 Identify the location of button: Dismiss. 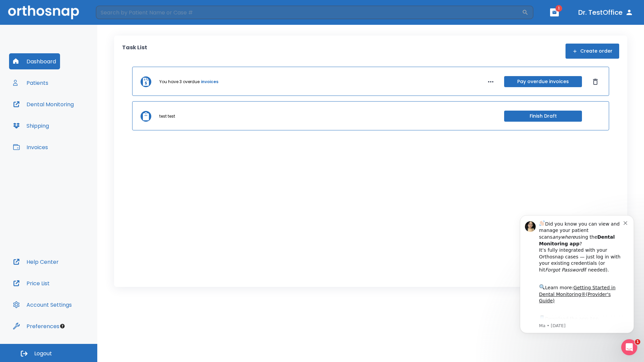
(595, 82).